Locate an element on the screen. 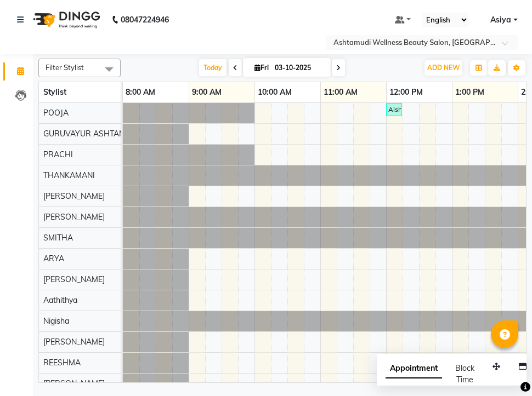  span: Aathithya is located at coordinates (60, 300).